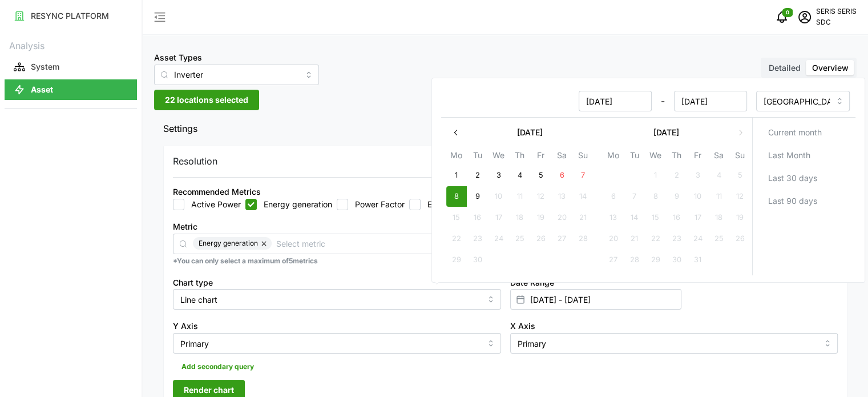 This screenshot has height=397, width=868. I want to click on a: RESYNC PLATFORM, so click(71, 16).